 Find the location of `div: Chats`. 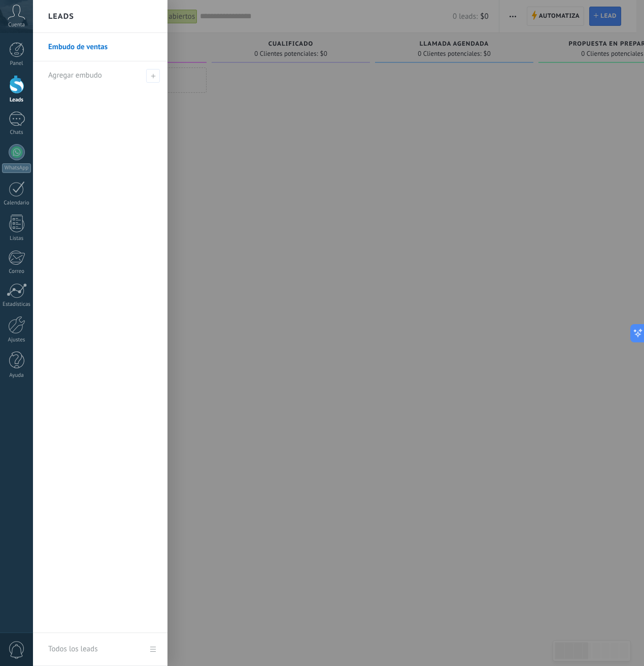

div: Chats is located at coordinates (17, 133).